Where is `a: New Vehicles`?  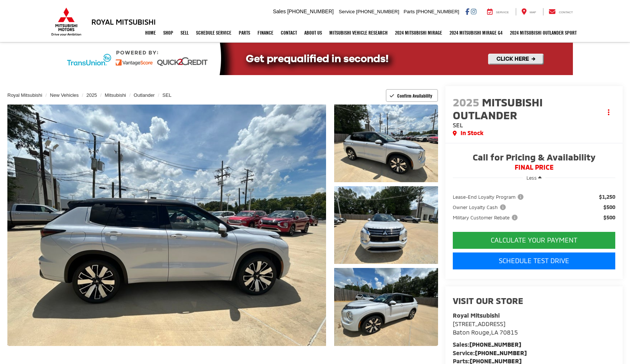 a: New Vehicles is located at coordinates (65, 95).